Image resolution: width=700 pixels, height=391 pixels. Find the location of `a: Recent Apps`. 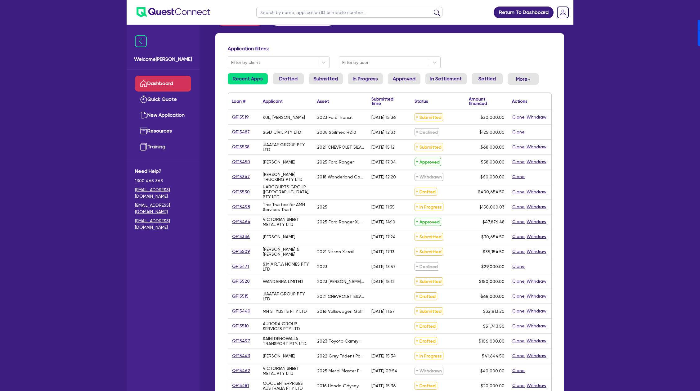

a: Recent Apps is located at coordinates (248, 79).